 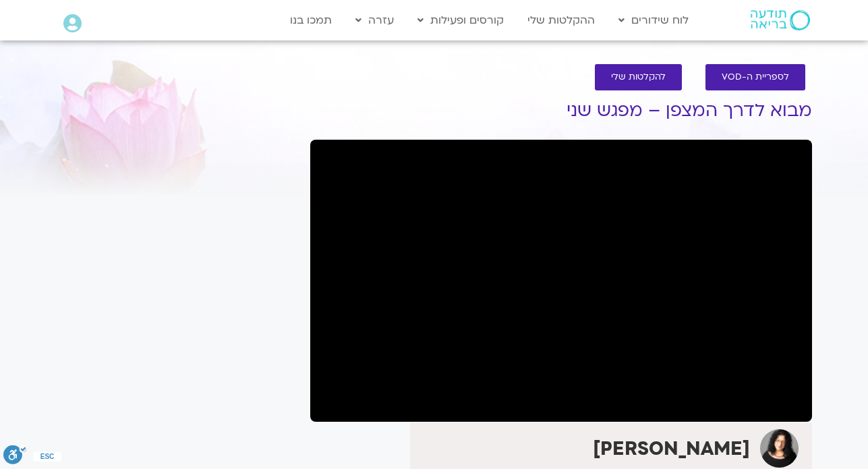 What do you see at coordinates (311, 20) in the screenshot?
I see `a: תמכו בנו` at bounding box center [311, 20].